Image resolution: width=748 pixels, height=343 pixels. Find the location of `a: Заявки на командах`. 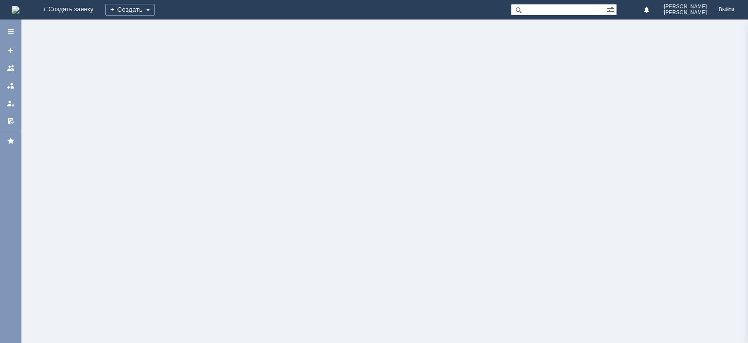

a: Заявки на командах is located at coordinates (11, 68).